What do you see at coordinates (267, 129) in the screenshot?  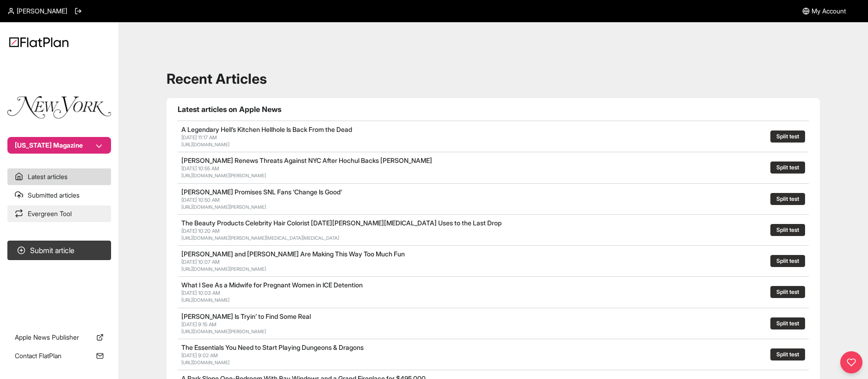 I see `a: A Legendary Hell’s Kitchen Hellhole Is Back From the Dead` at bounding box center [267, 129].